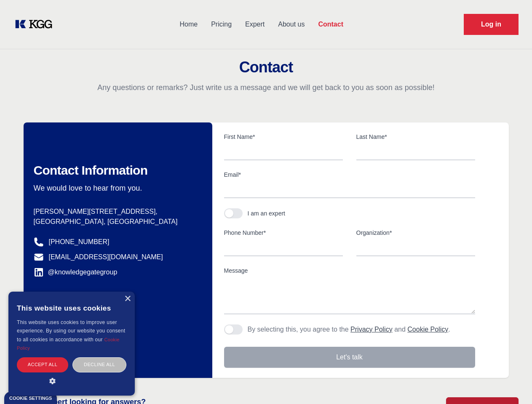 The height and width of the screenshot is (404, 532). Describe the element at coordinates (221, 24) in the screenshot. I see `a: Pricing` at that location.